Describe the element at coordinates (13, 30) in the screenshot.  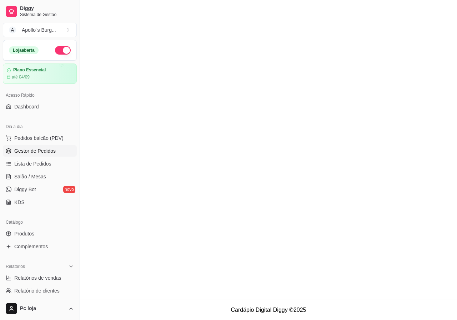
I see `span: A` at that location.